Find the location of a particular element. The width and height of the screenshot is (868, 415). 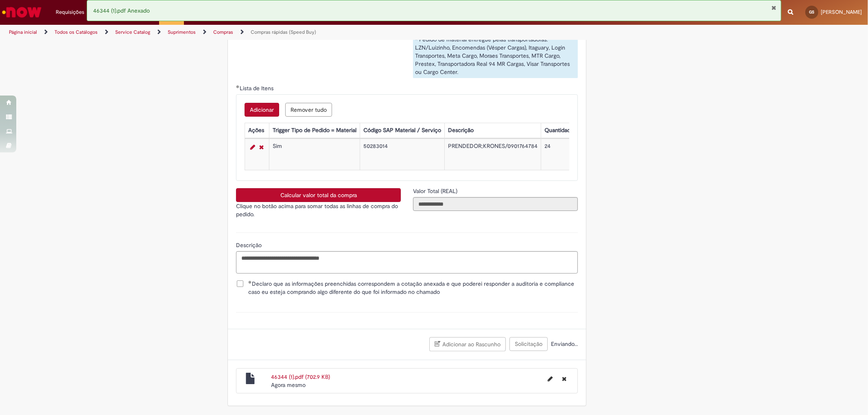

span: Descrição is located at coordinates (249, 245).